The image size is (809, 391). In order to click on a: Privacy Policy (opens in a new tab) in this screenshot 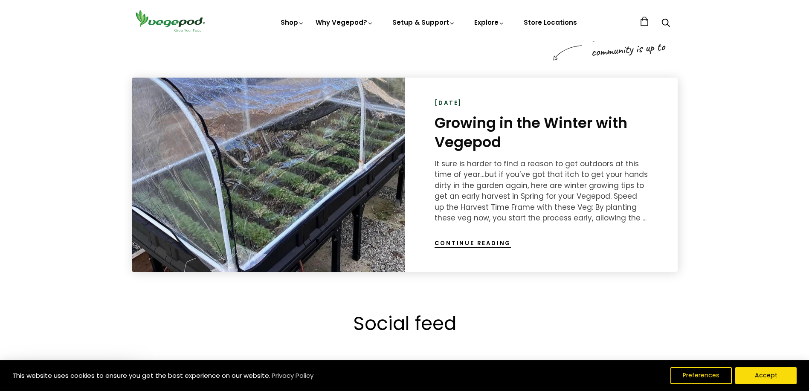, I will do `click(293, 376)`.